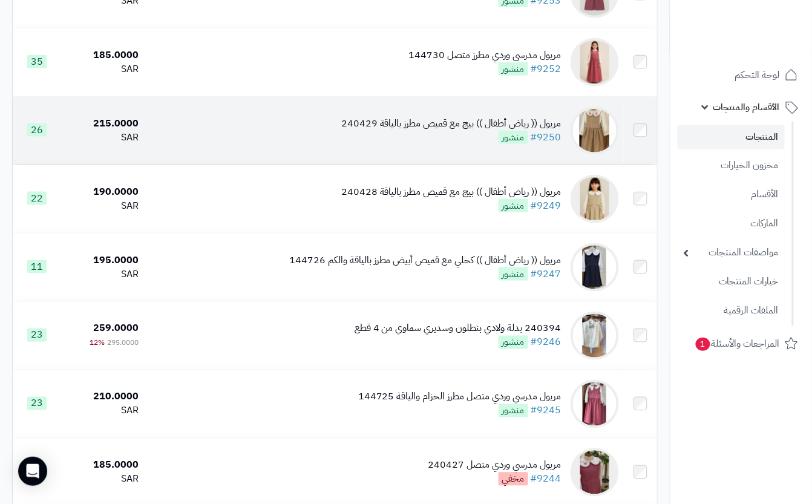 The height and width of the screenshot is (504, 812). I want to click on span: 295.0000, so click(123, 343).